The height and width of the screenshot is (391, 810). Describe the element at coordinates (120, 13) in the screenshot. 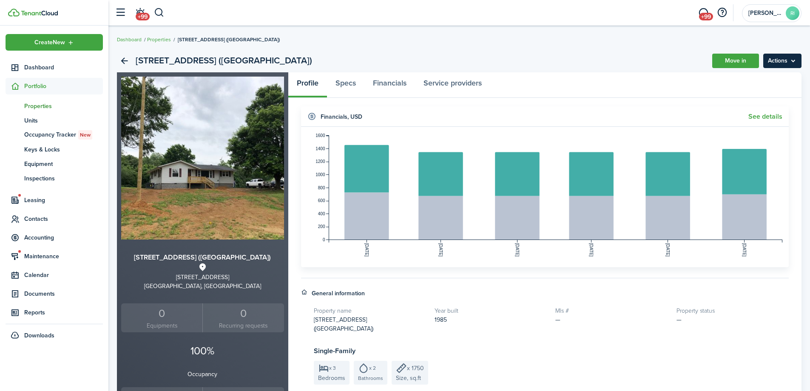

I see `button: Open sidebar` at that location.